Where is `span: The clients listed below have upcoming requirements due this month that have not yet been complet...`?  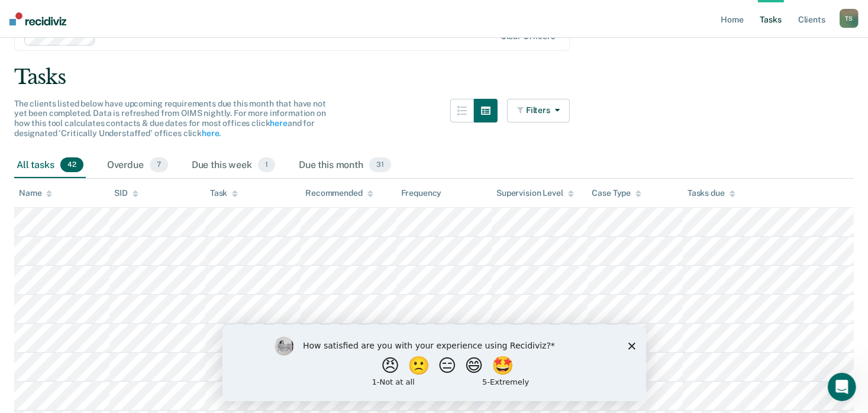
span: The clients listed below have upcoming requirements due this month that have not yet been complet... is located at coordinates (170, 118).